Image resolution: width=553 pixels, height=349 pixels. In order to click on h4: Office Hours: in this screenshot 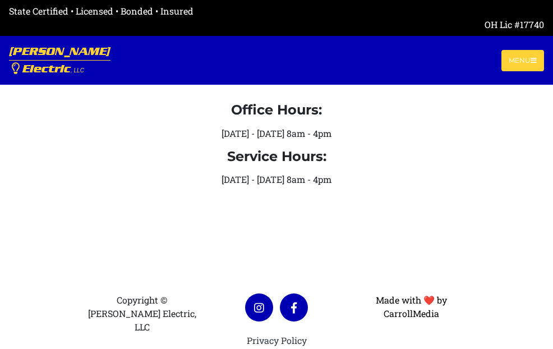, I will do `click(276, 110)`.